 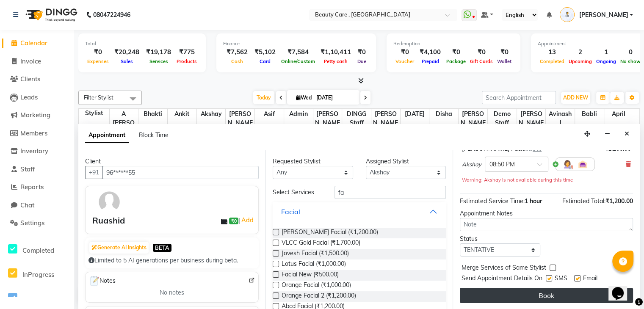 I want to click on span: Wed, so click(x=304, y=97).